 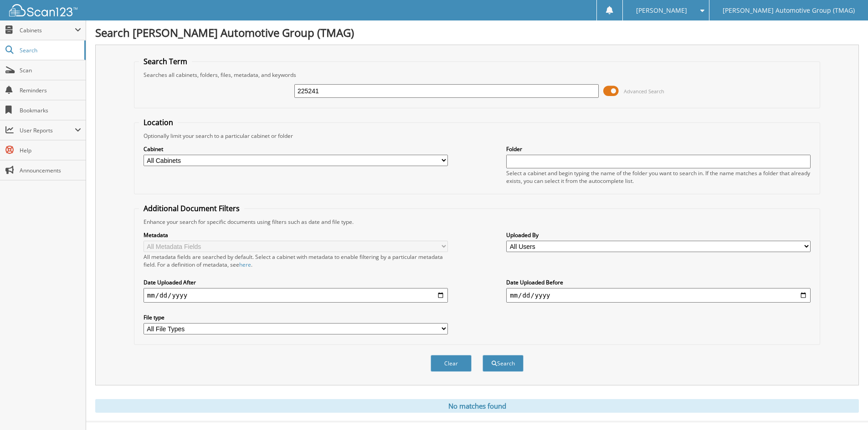 What do you see at coordinates (192, 208) in the screenshot?
I see `legend: Additional Document Filters` at bounding box center [192, 208].